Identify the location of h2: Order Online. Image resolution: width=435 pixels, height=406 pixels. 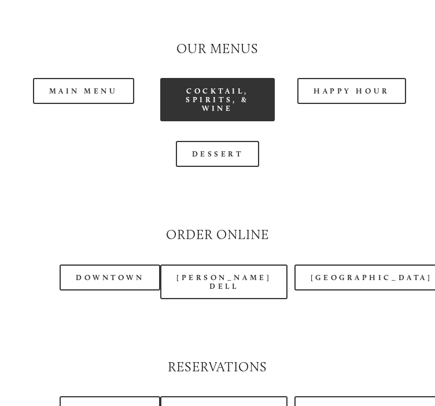
(217, 235).